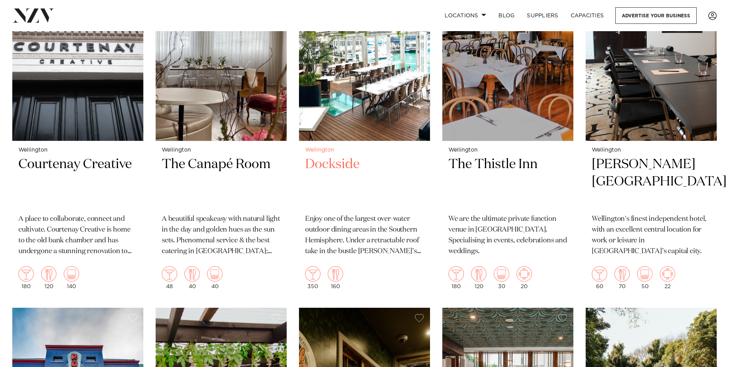 The image size is (729, 367). I want to click on a: Capacities, so click(587, 15).